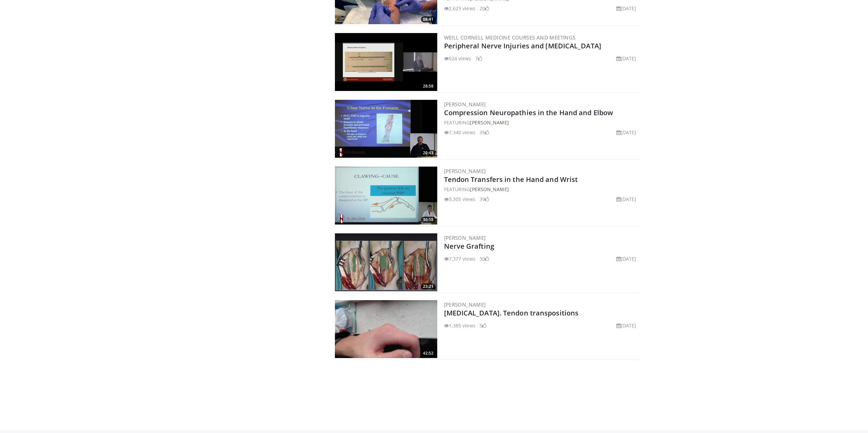 The height and width of the screenshot is (433, 868). Describe the element at coordinates (479, 58) in the screenshot. I see `li: 7` at that location.